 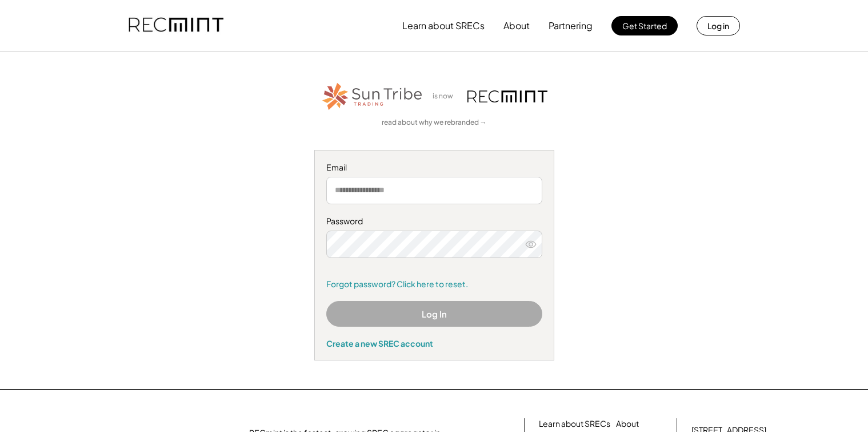 What do you see at coordinates (373, 96) in the screenshot?
I see `img: STT_Horizontal_Logo%2B-%2BColor.png` at bounding box center [373, 96].